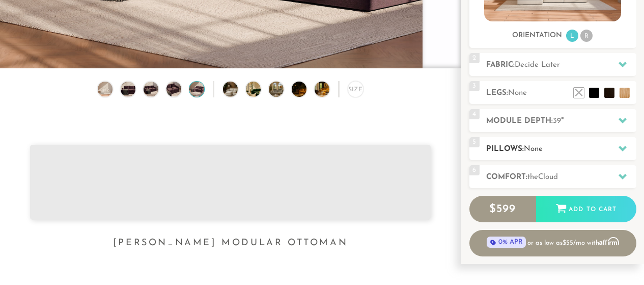  Describe the element at coordinates (561, 93) in the screenshot. I see `h2: Legs:` at that location.